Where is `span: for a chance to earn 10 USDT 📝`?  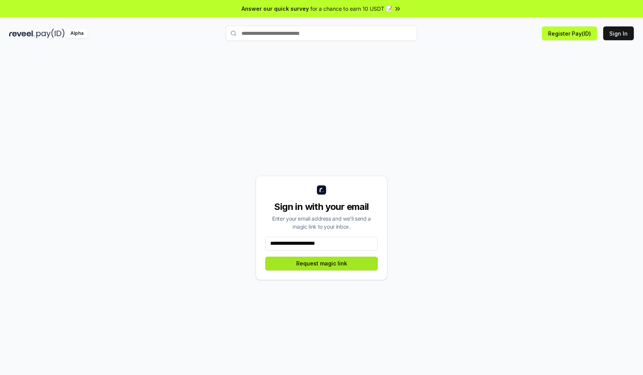 span: for a chance to earn 10 USDT 📝 is located at coordinates (351, 8).